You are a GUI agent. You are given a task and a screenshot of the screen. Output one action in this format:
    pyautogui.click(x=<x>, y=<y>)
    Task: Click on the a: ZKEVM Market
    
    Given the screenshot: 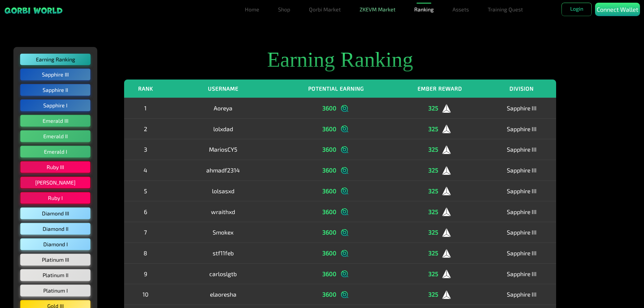 What is the action you would take?
    pyautogui.click(x=377, y=9)
    